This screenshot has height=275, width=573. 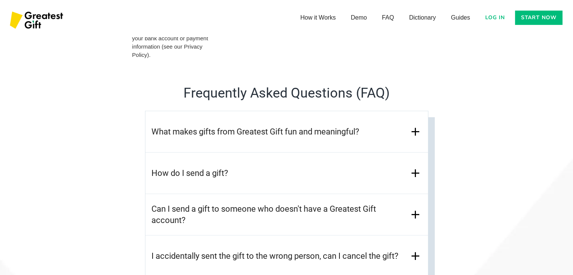 What do you see at coordinates (495, 18) in the screenshot?
I see `a: Log in` at bounding box center [495, 18].